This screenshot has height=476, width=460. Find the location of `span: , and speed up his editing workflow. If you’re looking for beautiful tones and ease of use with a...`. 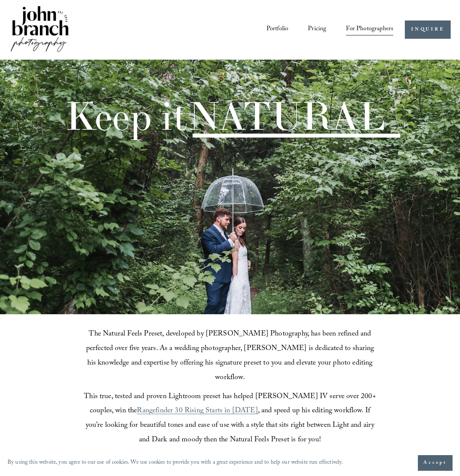

span: , and speed up his editing workflow. If you’re looking for beautiful tones and ease of use with a... is located at coordinates (231, 425).